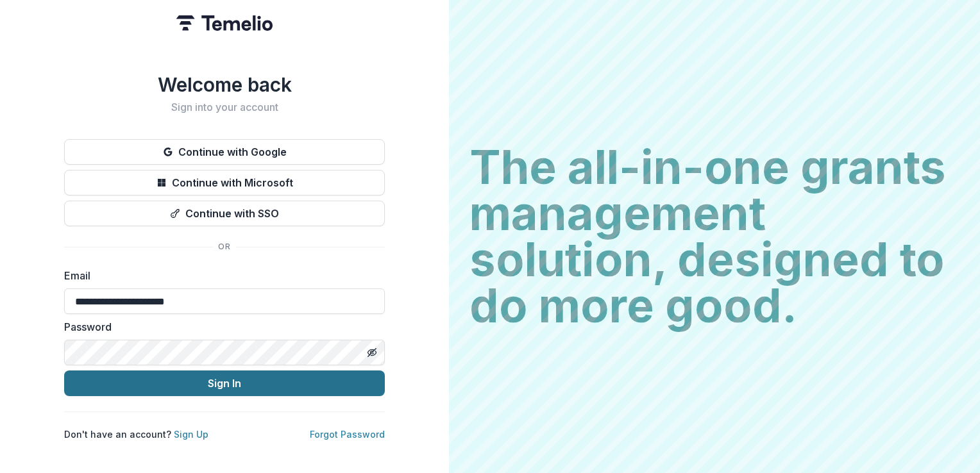 The image size is (980, 473). What do you see at coordinates (221, 275) in the screenshot?
I see `label: Email` at bounding box center [221, 275].